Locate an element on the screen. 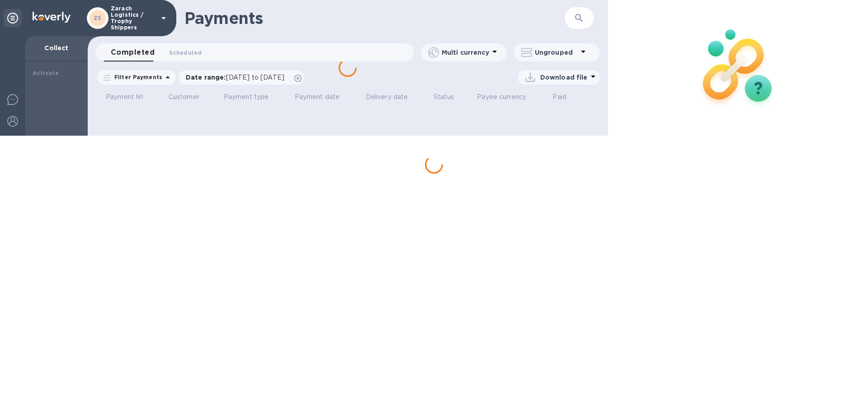 The height and width of the screenshot is (412, 868). p: Payment type is located at coordinates (247, 97).